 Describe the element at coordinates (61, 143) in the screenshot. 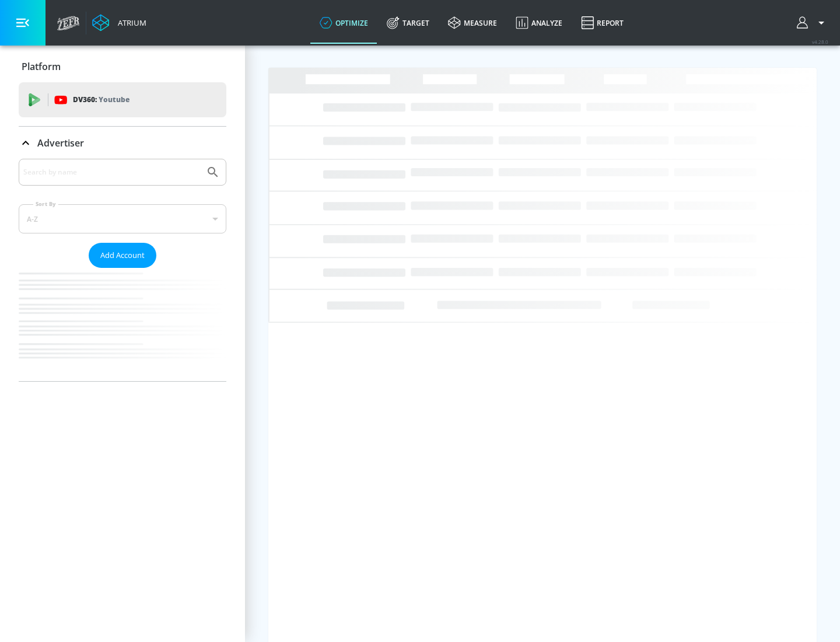

I see `p: Advertiser` at that location.